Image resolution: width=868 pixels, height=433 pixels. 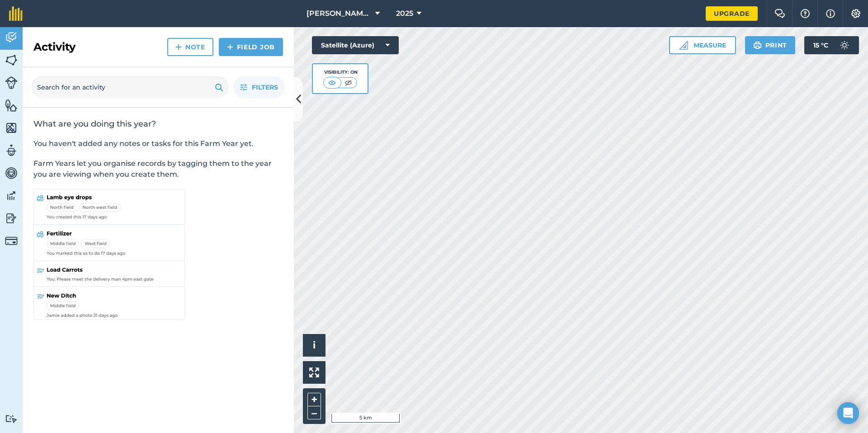 What do you see at coordinates (780, 13) in the screenshot?
I see `img: Two speech bubbles overlapping with the left bubble in the forefront` at bounding box center [780, 13].